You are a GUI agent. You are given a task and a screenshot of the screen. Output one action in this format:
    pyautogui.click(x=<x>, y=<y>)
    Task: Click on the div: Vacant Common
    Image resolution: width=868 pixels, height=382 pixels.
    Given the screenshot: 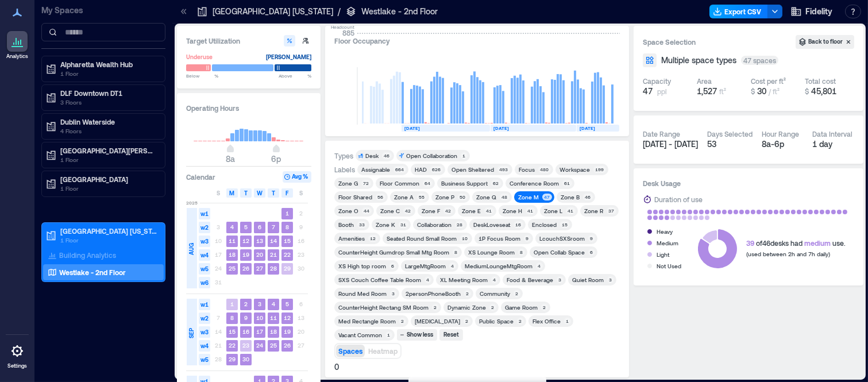 What is the action you would take?
    pyautogui.click(x=360, y=335)
    